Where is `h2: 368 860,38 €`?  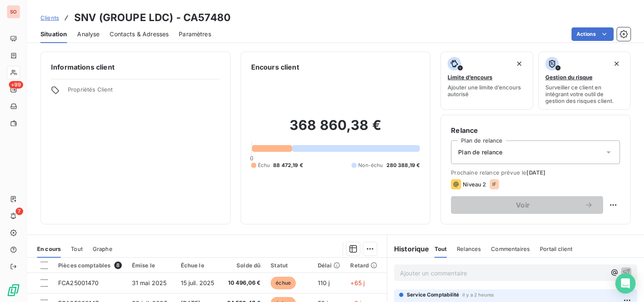 h2: 368 860,38 € is located at coordinates (336, 130).